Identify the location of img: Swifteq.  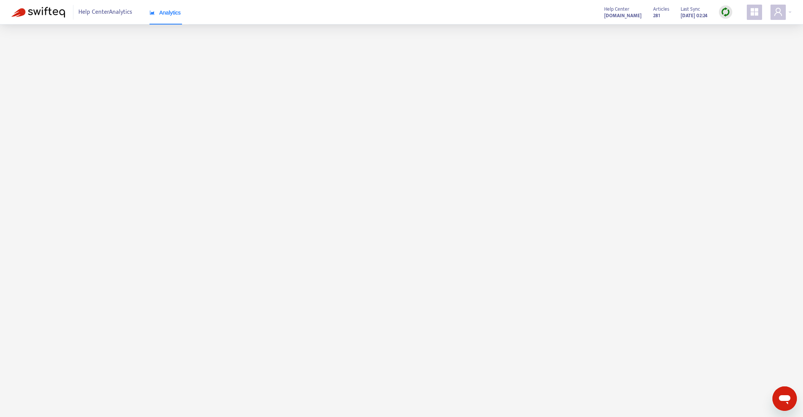
(38, 12).